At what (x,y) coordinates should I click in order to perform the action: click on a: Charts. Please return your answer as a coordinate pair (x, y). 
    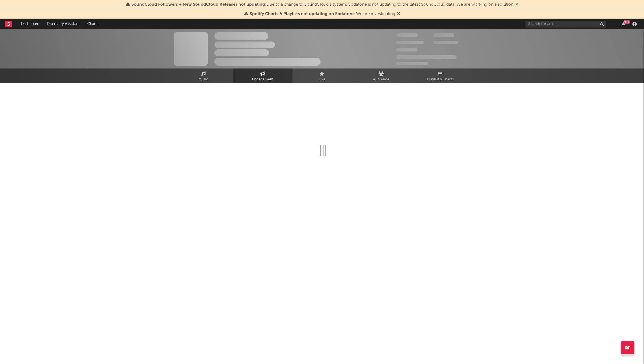
    Looking at the image, I should click on (93, 24).